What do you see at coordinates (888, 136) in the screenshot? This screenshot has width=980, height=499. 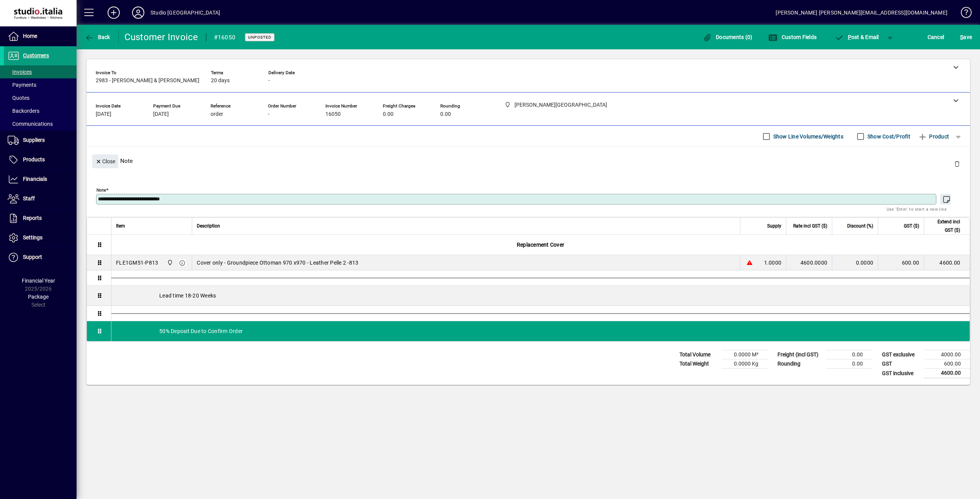 I see `label: Show Cost/Profit` at bounding box center [888, 136].